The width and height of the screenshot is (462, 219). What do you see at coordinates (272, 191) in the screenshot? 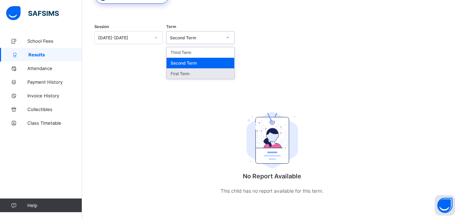
I see `p: This child has no report available for this term.` at bounding box center [272, 191].